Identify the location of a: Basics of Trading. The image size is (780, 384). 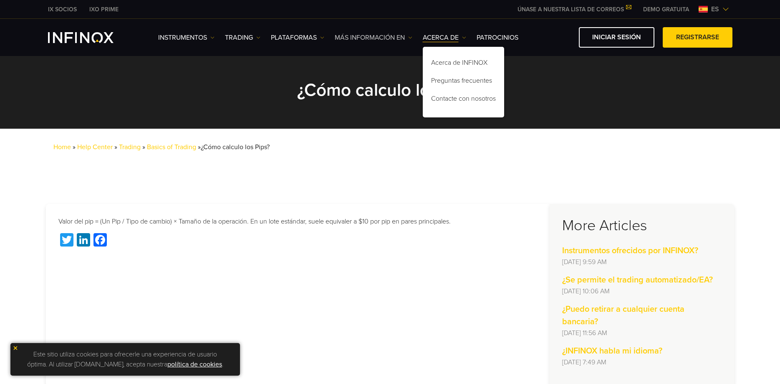
(172, 147).